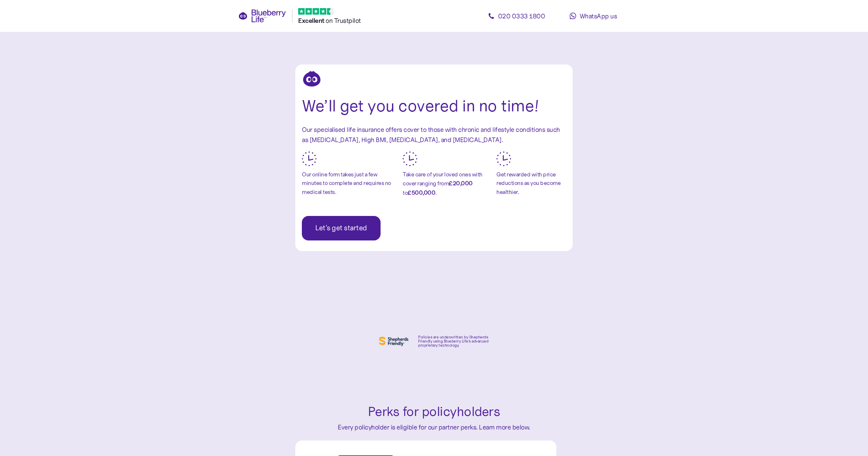  I want to click on a: 020 0333 1800, so click(517, 16).